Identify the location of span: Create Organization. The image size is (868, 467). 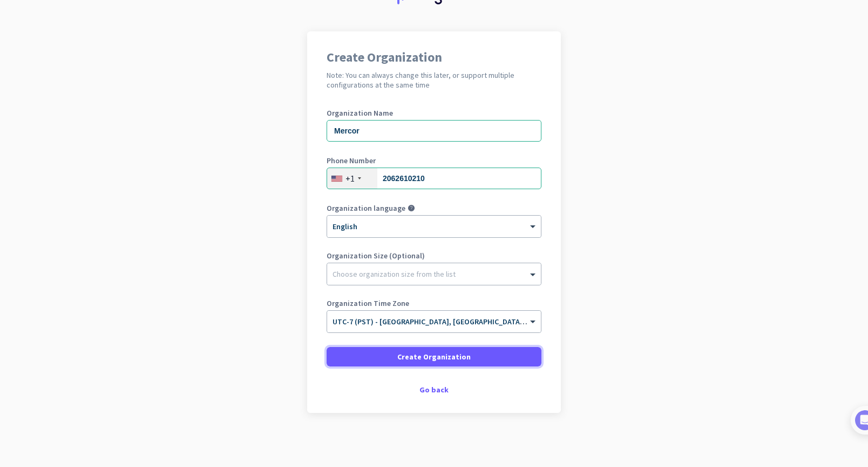
(434, 357).